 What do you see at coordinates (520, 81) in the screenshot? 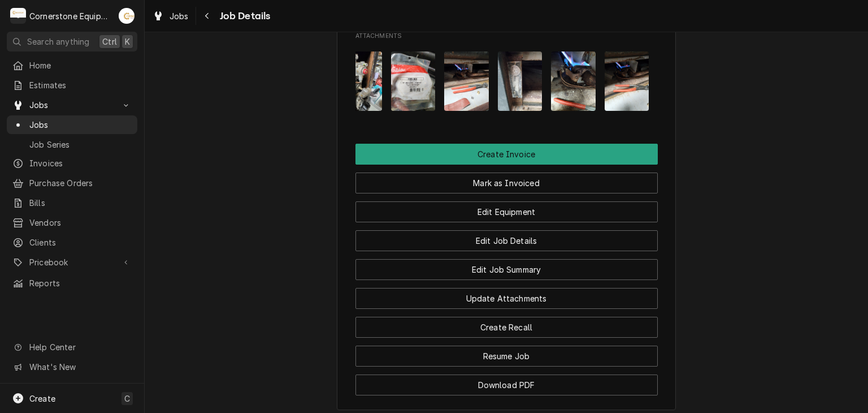
I see `img: YI2AGz4zT220uDFuoOjz` at bounding box center [520, 81].